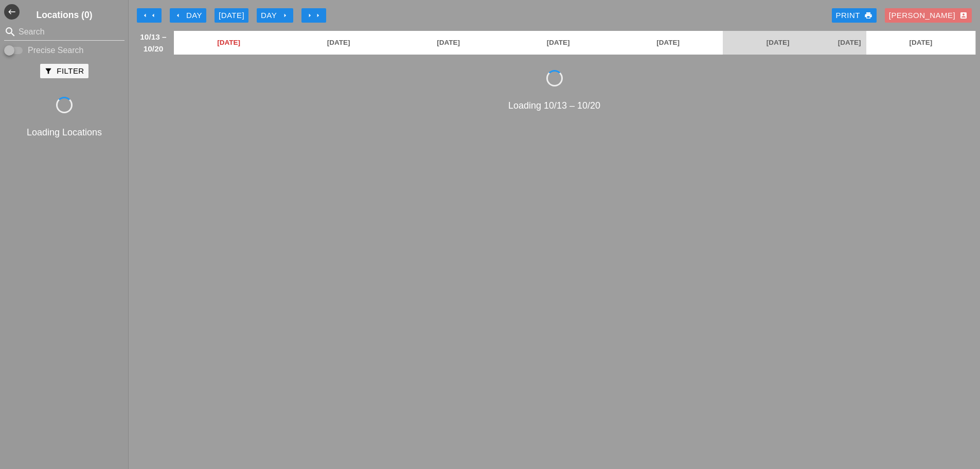  What do you see at coordinates (153, 43) in the screenshot?
I see `span: 10/13 – 10/20` at bounding box center [153, 43].